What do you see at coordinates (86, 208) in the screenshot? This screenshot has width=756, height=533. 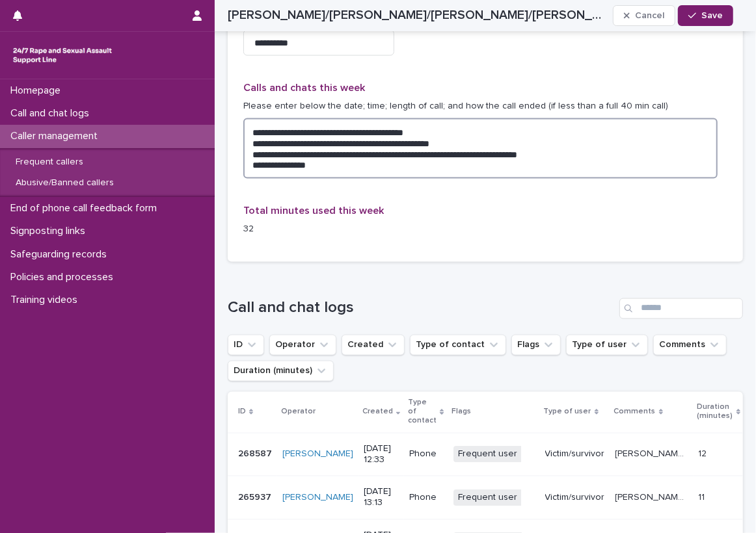 I see `p: End of phone call feedback form` at bounding box center [86, 208].